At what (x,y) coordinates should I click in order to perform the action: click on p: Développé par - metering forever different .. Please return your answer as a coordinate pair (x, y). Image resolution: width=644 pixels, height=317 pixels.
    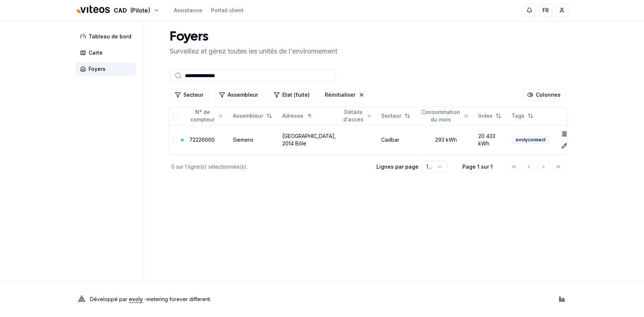
    Looking at the image, I should click on (151, 300).